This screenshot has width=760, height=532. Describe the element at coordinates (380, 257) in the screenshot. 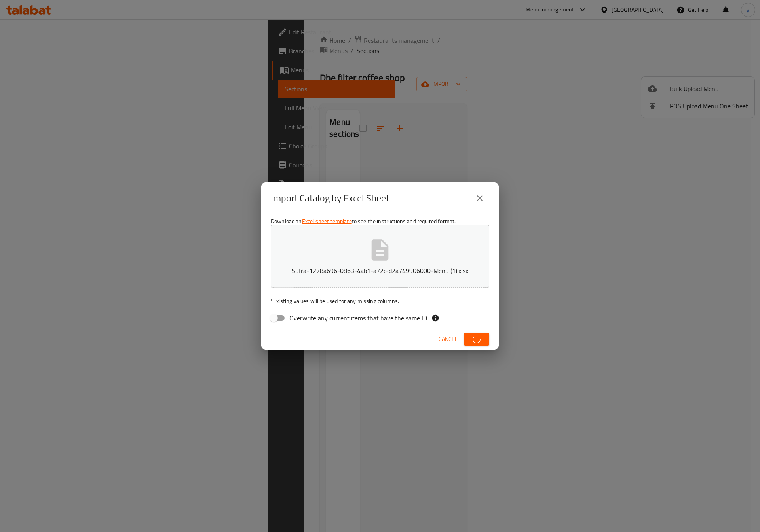

I see `button: Sufra-1278a696-0863-4ab1-a72c-d2a749906000-Menu (1).xlsx` at that location.